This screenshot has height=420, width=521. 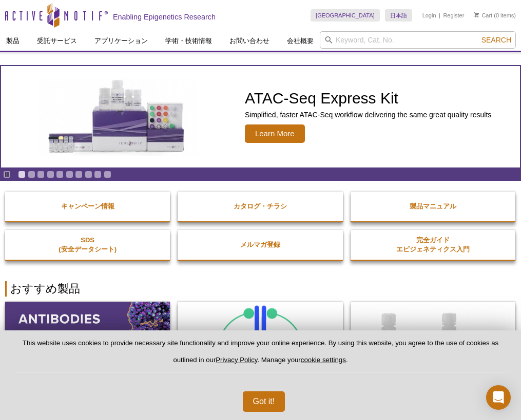 What do you see at coordinates (87, 245) in the screenshot?
I see `strong: SDS (安全データシート)` at bounding box center [87, 245].